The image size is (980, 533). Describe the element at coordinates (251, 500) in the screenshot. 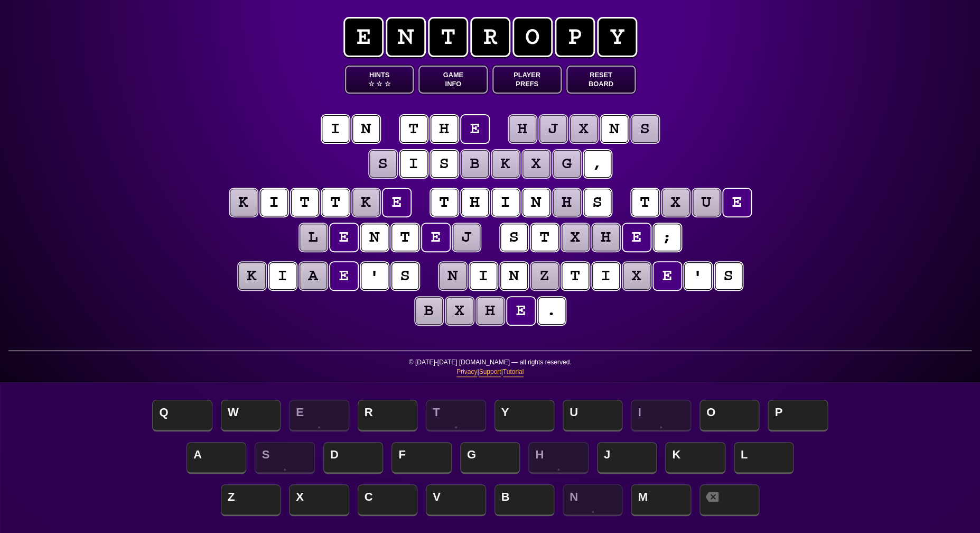

I see `span: Z` at that location.